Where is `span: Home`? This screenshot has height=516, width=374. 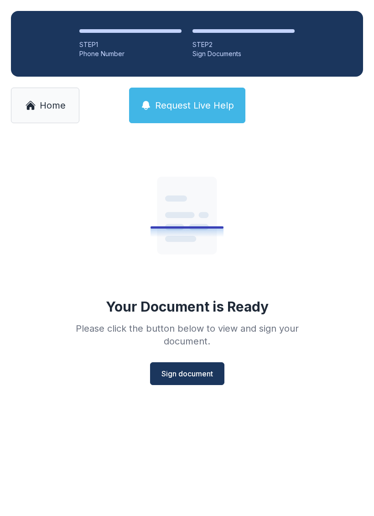 span: Home is located at coordinates (52, 105).